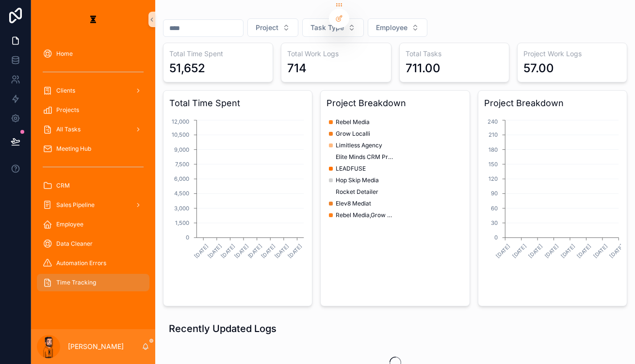 The width and height of the screenshot is (635, 364). What do you see at coordinates (94, 90) in the screenshot?
I see `a: Clients` at bounding box center [94, 90].